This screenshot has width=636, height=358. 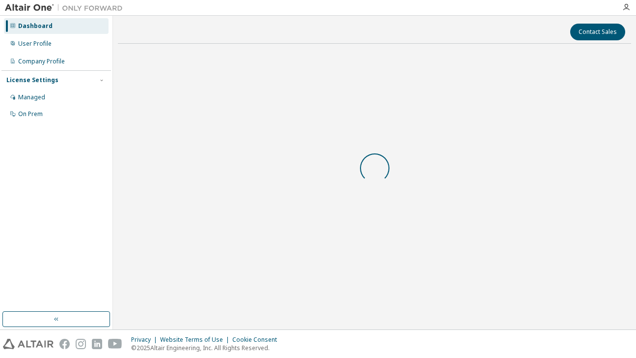 I want to click on img: linkedin.svg, so click(x=97, y=343).